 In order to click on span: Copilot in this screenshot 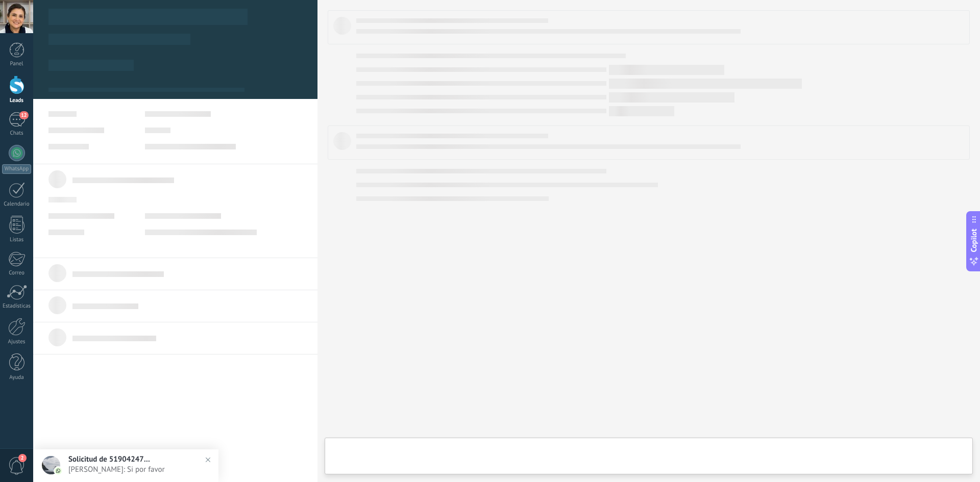, I will do `click(974, 241)`.